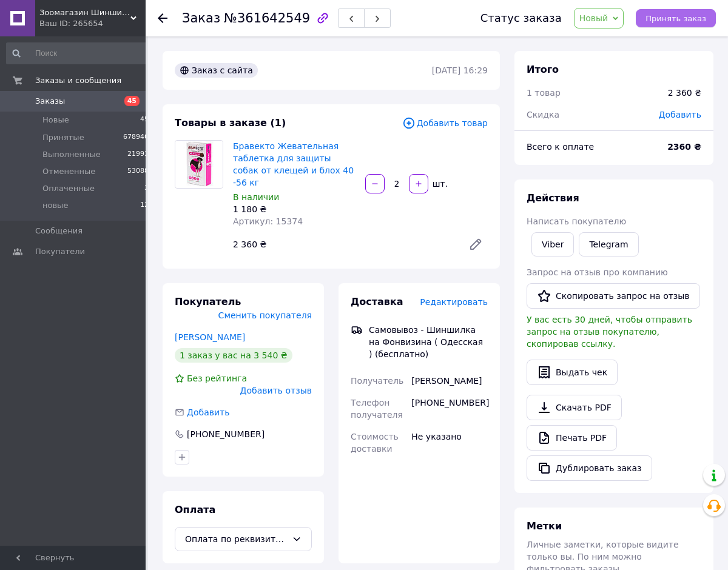  Describe the element at coordinates (265, 316) in the screenshot. I see `span: Сменить покупателя` at that location.